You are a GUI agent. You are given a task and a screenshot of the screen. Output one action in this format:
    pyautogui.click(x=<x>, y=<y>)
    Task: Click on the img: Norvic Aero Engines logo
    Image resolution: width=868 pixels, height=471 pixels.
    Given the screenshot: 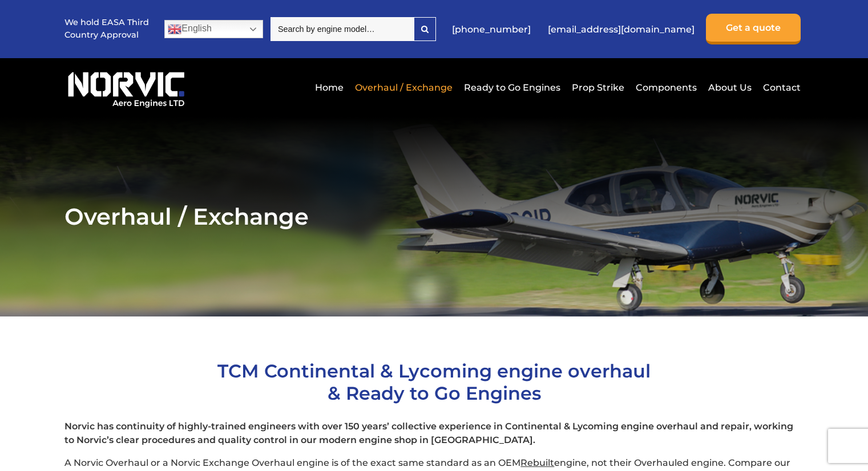 What is the action you would take?
    pyautogui.click(x=126, y=87)
    